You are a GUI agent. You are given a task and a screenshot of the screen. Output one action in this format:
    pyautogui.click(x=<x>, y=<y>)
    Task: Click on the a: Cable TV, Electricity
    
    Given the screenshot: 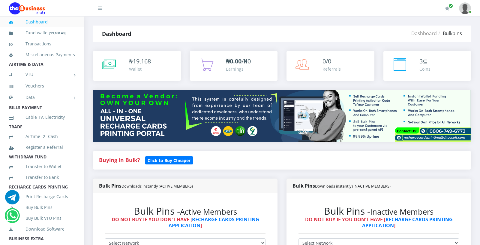 What is the action you would take?
    pyautogui.click(x=42, y=117)
    